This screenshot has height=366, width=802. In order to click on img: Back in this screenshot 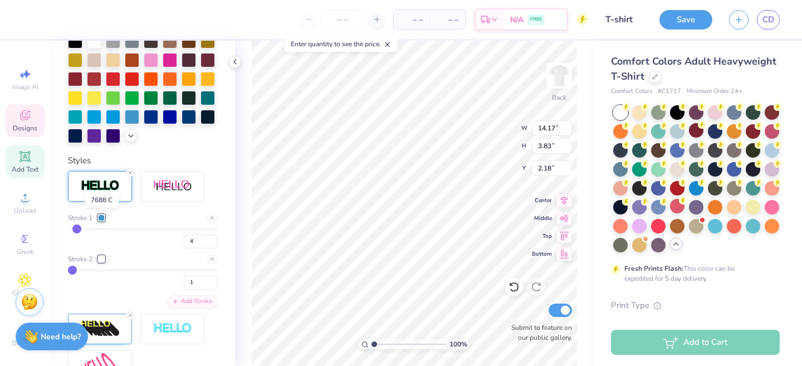, I will do `click(559, 76)`.